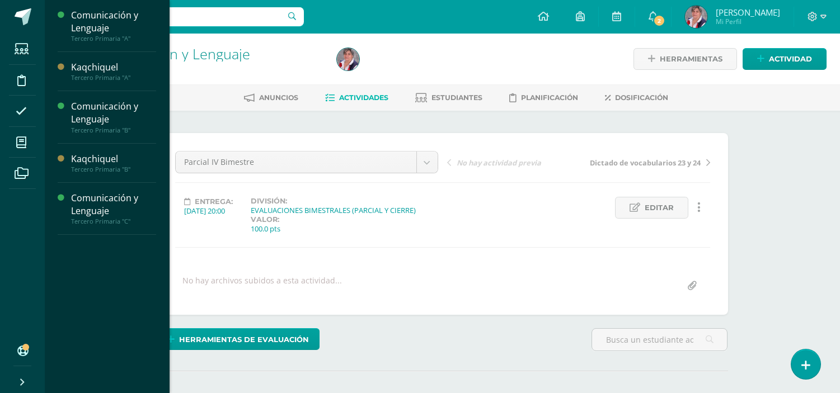  What do you see at coordinates (262, 286) in the screenshot?
I see `div: No hay archivos subidos a esta actividad...` at bounding box center [262, 286].